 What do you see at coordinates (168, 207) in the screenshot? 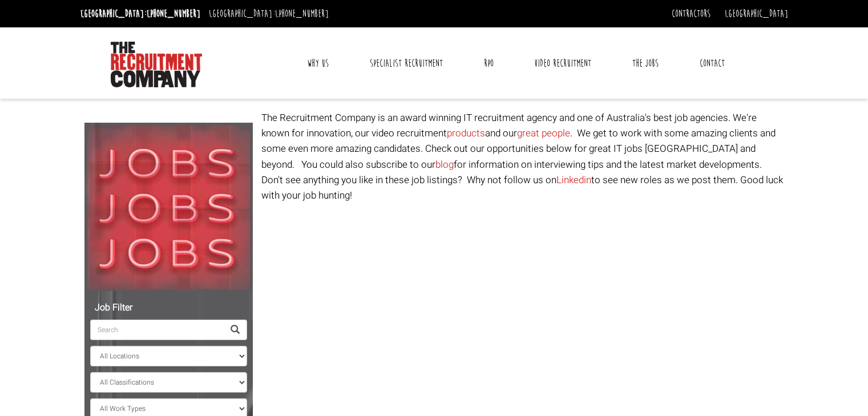
I see `img: Jobs, Jobs, Jobs` at bounding box center [168, 207].